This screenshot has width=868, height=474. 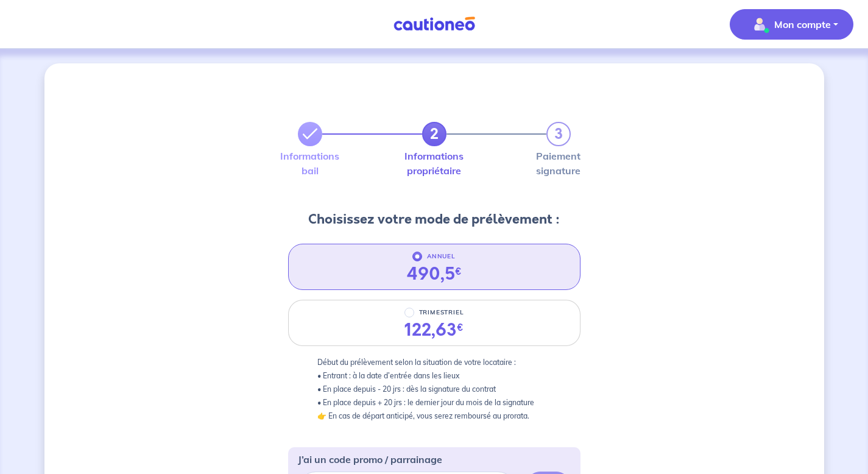 What do you see at coordinates (791, 24) in the screenshot?
I see `button: illu_account_valid_menu.svgMon compte` at bounding box center [791, 24].